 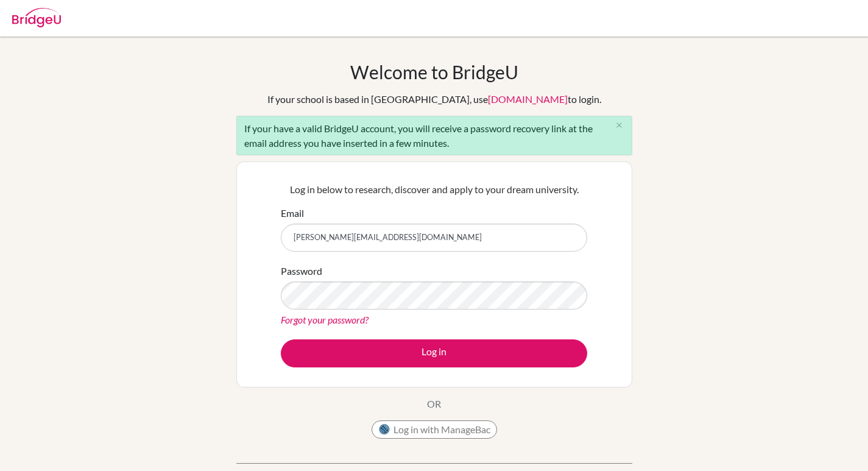 I want to click on a: Forgot your password?, so click(x=324, y=319).